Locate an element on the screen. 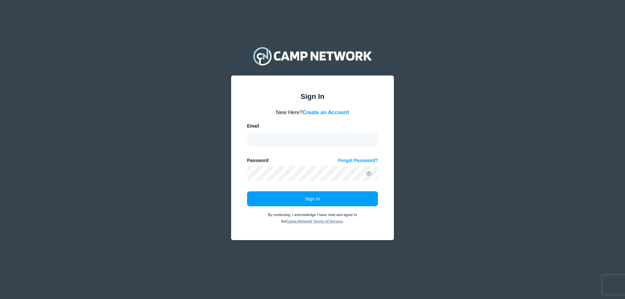 This screenshot has height=299, width=625. button: Sign In is located at coordinates (313, 199).